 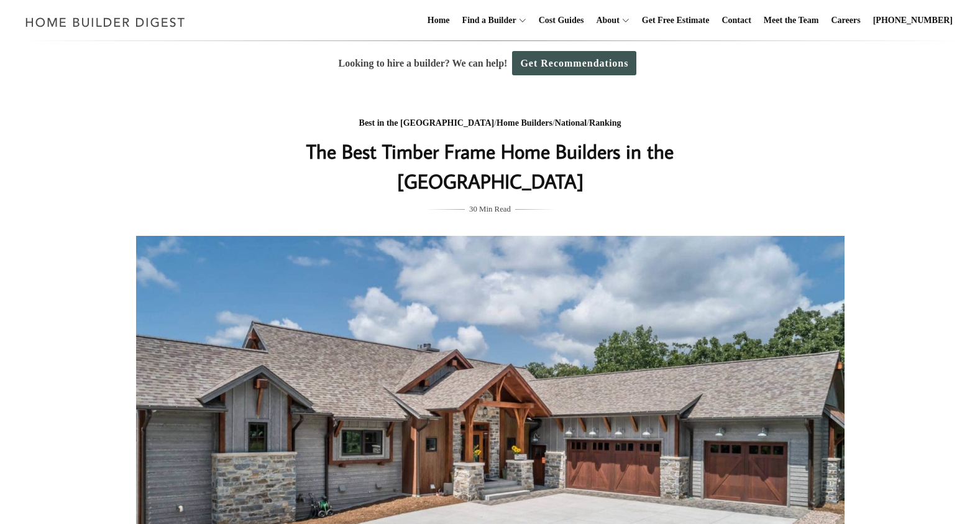 I want to click on a: Find a Builder, so click(x=486, y=21).